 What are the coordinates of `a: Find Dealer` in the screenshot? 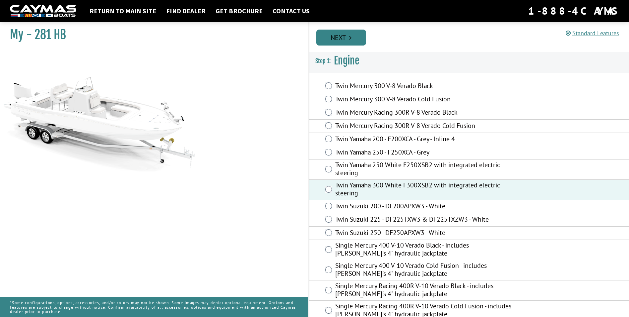 It's located at (186, 11).